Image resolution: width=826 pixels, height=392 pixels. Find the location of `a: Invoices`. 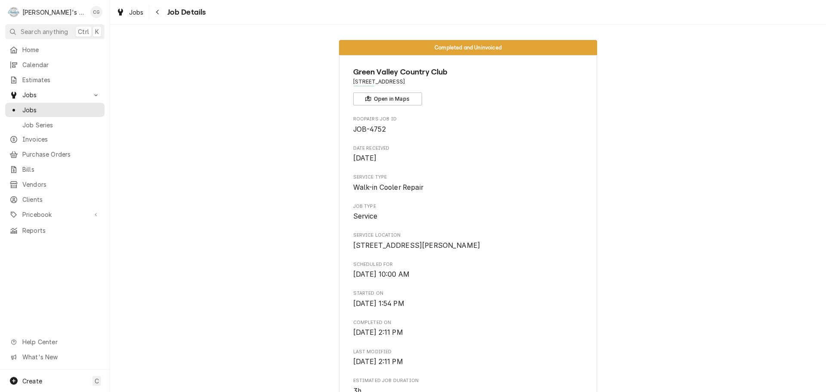

a: Invoices is located at coordinates (55, 139).